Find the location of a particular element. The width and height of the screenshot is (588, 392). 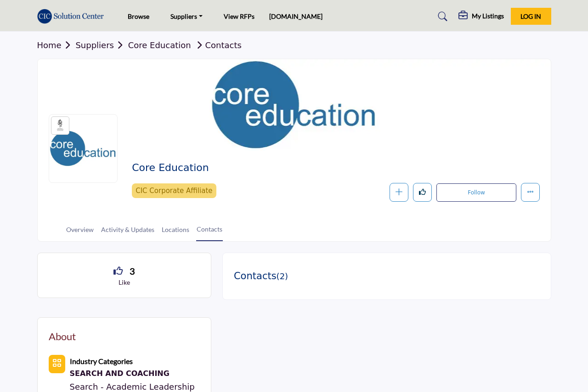

button: Log In is located at coordinates (531, 16).